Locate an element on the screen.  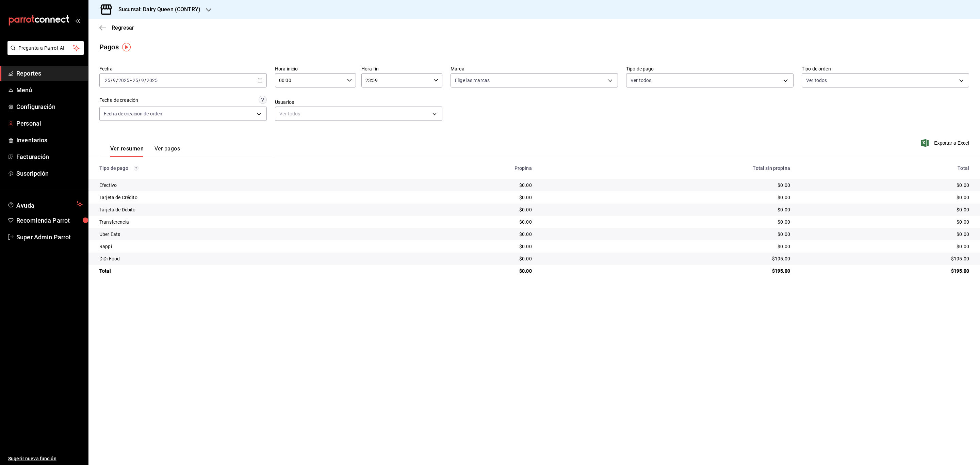
span: Regresar is located at coordinates (123, 28).